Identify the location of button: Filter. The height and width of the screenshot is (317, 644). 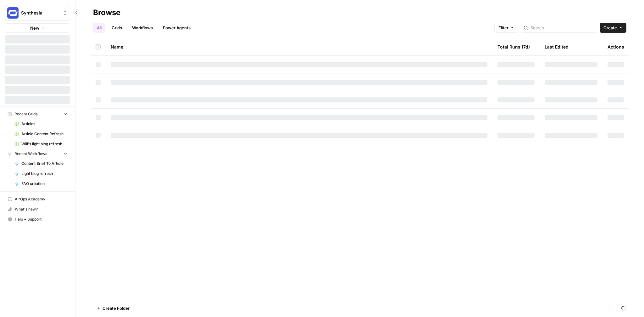
(507, 28).